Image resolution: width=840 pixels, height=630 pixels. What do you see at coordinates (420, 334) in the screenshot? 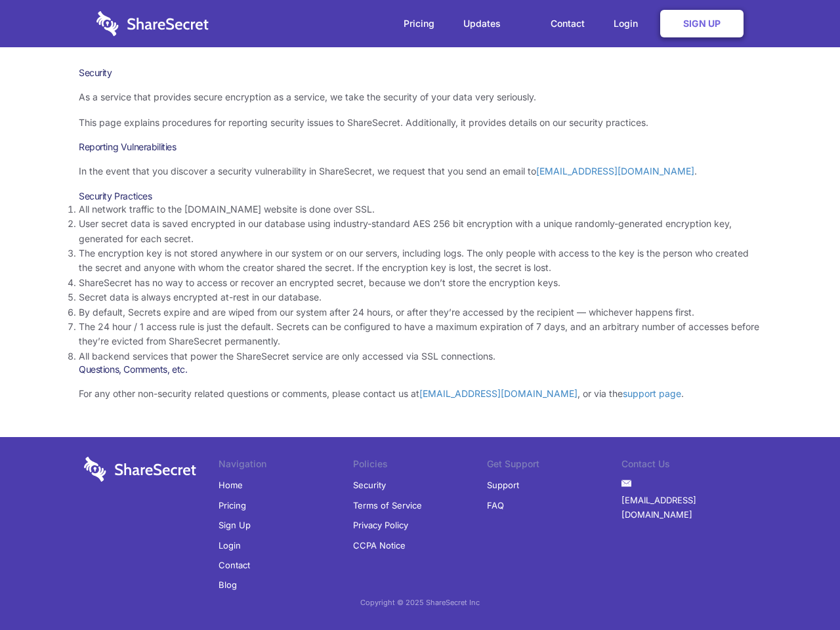
I see `li: The 24 hour / 1 access rule is just the default. Secrets can be configured to have a maximum expi...` at bounding box center [420, 334].